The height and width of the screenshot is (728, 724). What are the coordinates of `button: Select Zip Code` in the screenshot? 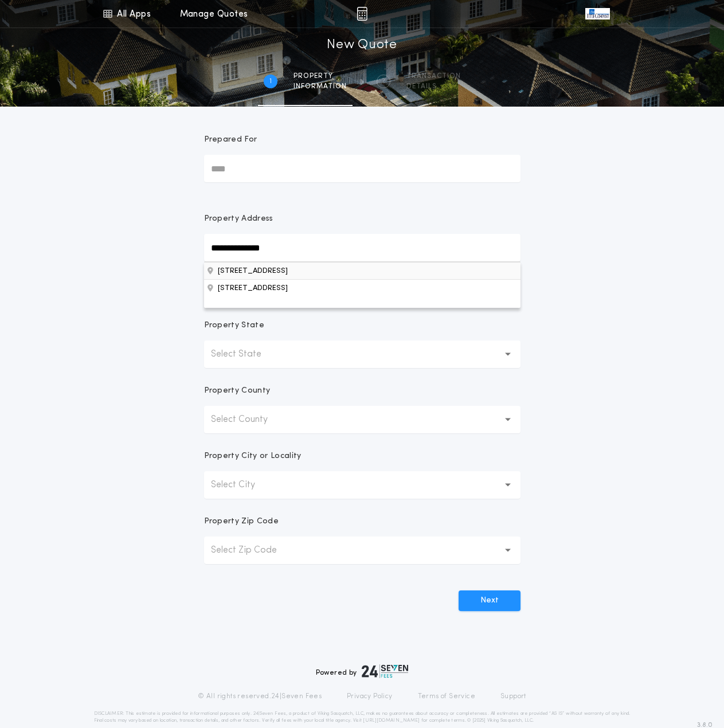 It's located at (362, 550).